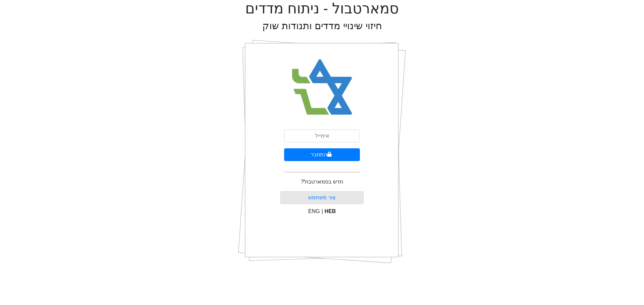  I want to click on span: HEB, so click(330, 211).